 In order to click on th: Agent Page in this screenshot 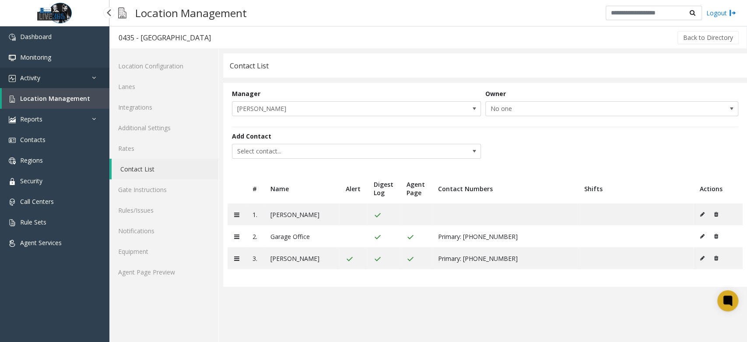, I will do `click(416, 188)`.